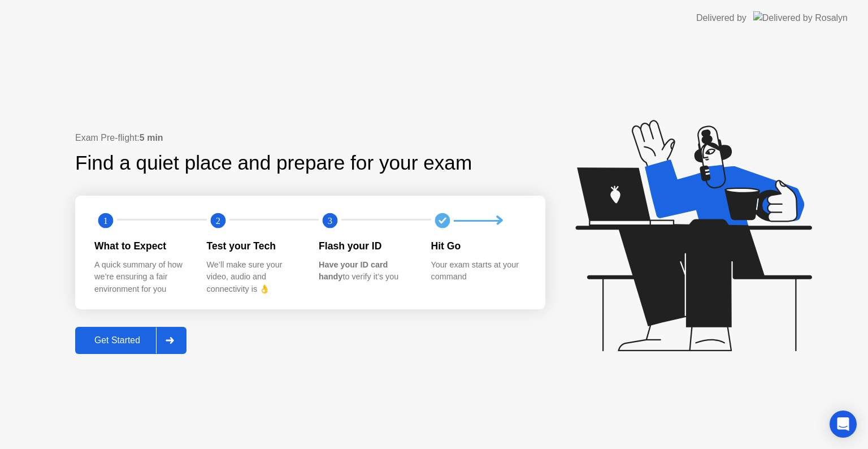  Describe the element at coordinates (131, 340) in the screenshot. I see `button: Get Started` at that location.